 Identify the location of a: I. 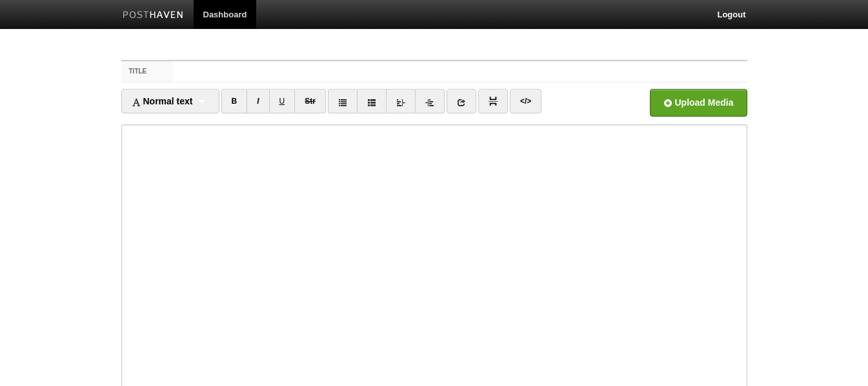
(258, 102).